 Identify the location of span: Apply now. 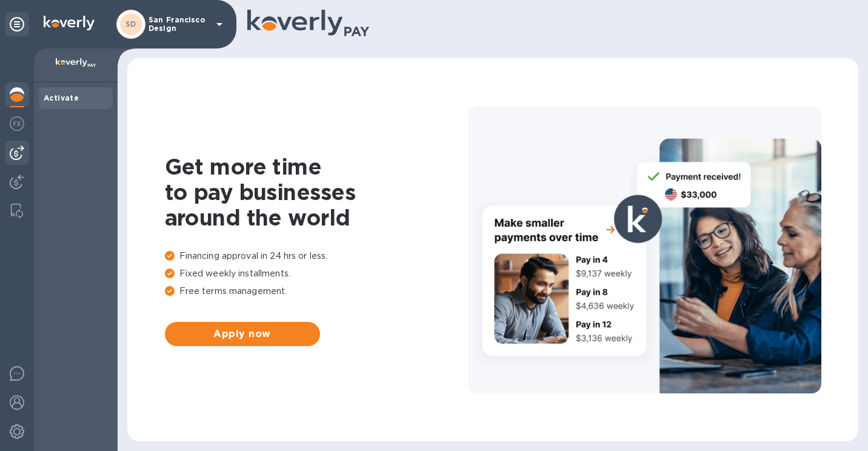
(243, 334).